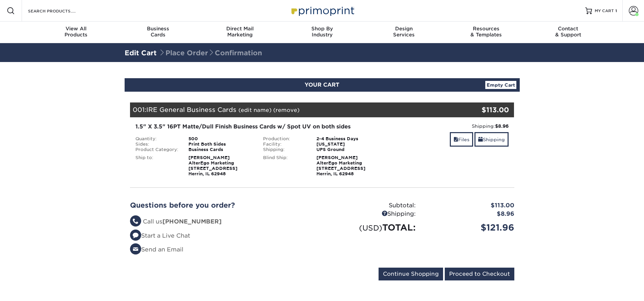  What do you see at coordinates (486, 32) in the screenshot?
I see `div: & Templates` at bounding box center [486, 32].